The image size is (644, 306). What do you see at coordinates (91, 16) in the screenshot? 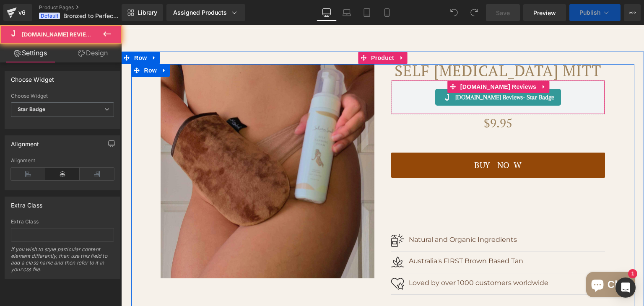
I see `span: Bronzed to Perfection Bundle` at bounding box center [91, 16].